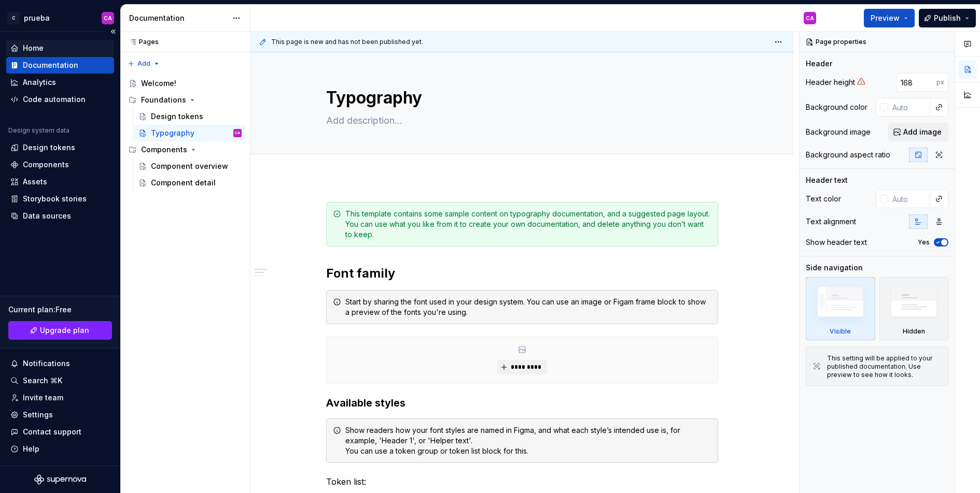 Image resolution: width=980 pixels, height=493 pixels. Describe the element at coordinates (839, 133) in the screenshot. I see `div: Background image` at that location.